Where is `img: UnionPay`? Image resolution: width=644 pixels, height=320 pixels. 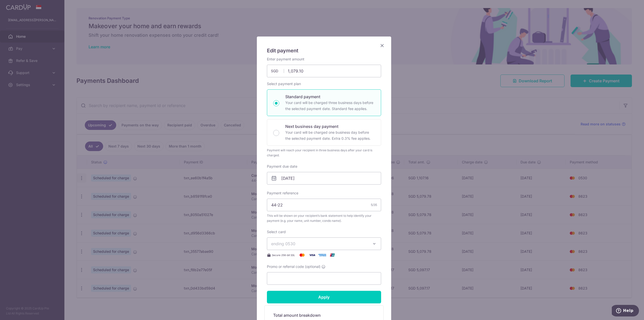
img: UnionPay is located at coordinates (332, 255).